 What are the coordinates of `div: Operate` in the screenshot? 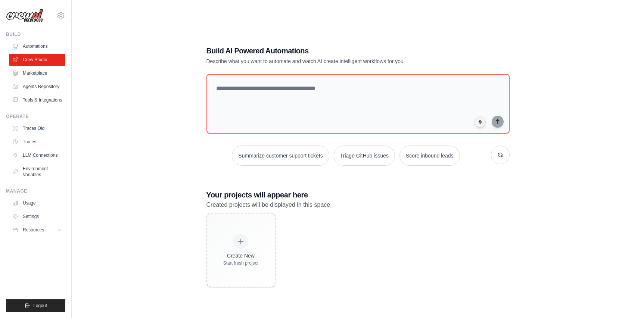 It's located at (36, 117).